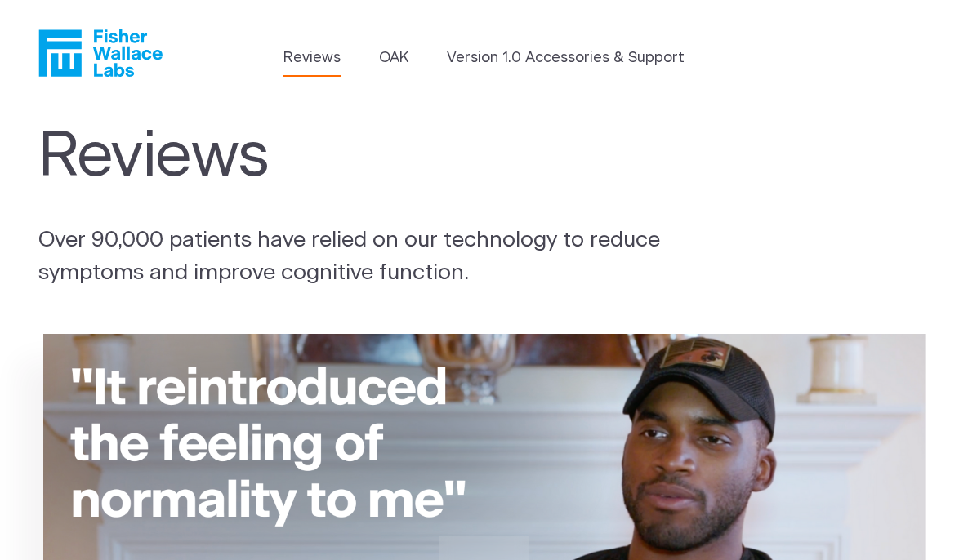 This screenshot has width=968, height=560. I want to click on a: Reviews, so click(312, 58).